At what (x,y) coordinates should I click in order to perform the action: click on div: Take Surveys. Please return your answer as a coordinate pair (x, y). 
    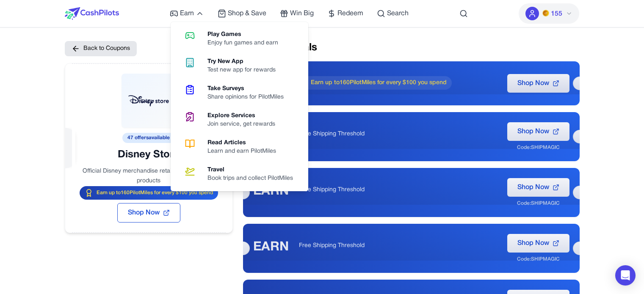
    Looking at the image, I should click on (249, 89).